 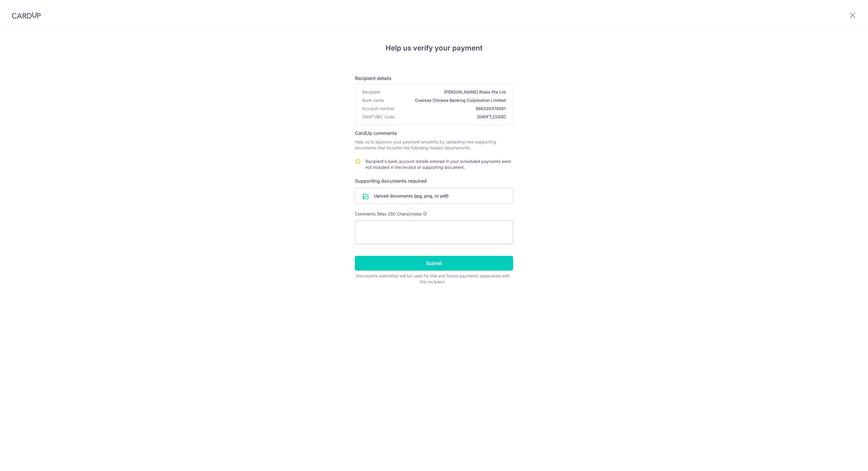 I want to click on h6: Recipient details, so click(x=434, y=78).